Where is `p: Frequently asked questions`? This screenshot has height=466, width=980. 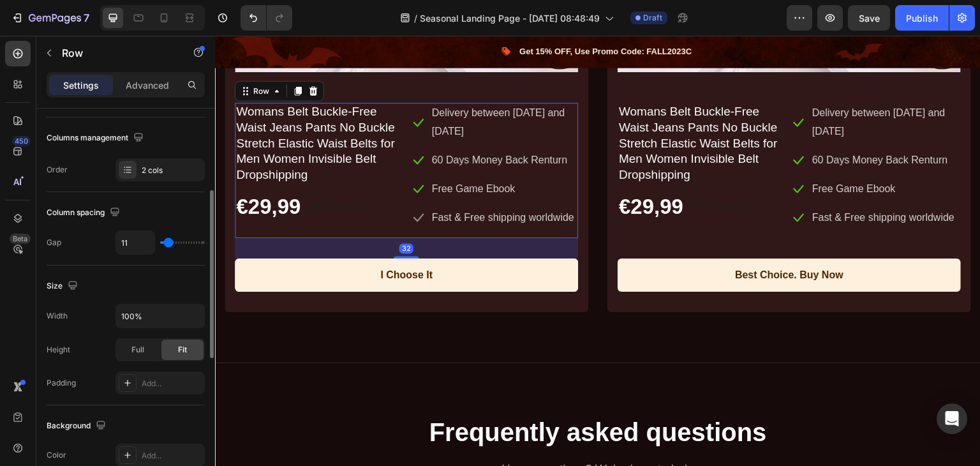
p: Frequently asked questions is located at coordinates (383, 396).